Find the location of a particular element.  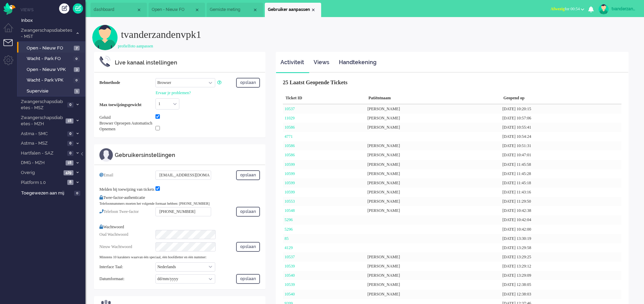

li: Tickets menu is located at coordinates (11, 47).